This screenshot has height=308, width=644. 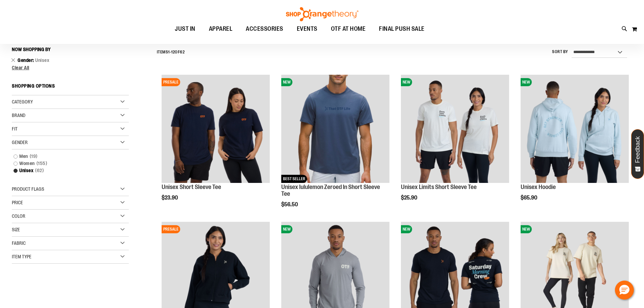 What do you see at coordinates (439, 187) in the screenshot?
I see `a: Unisex Limits Short Sleeve Tee` at bounding box center [439, 187].